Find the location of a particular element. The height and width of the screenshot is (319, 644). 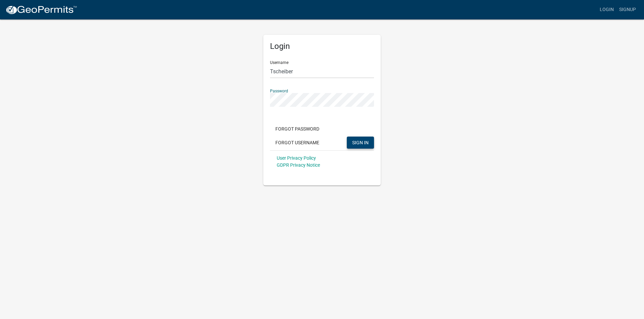

a: GDPR Privacy Notice is located at coordinates (298, 165).